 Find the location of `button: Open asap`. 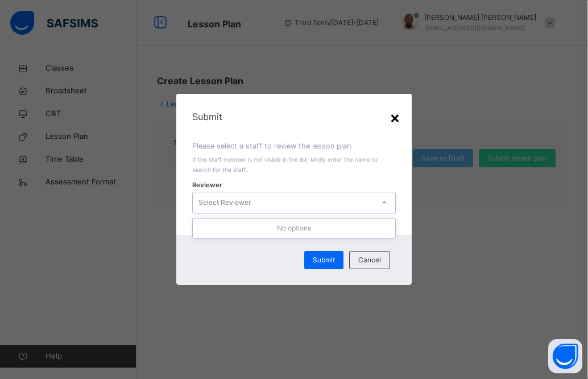

button: Open asap is located at coordinates (565, 356).